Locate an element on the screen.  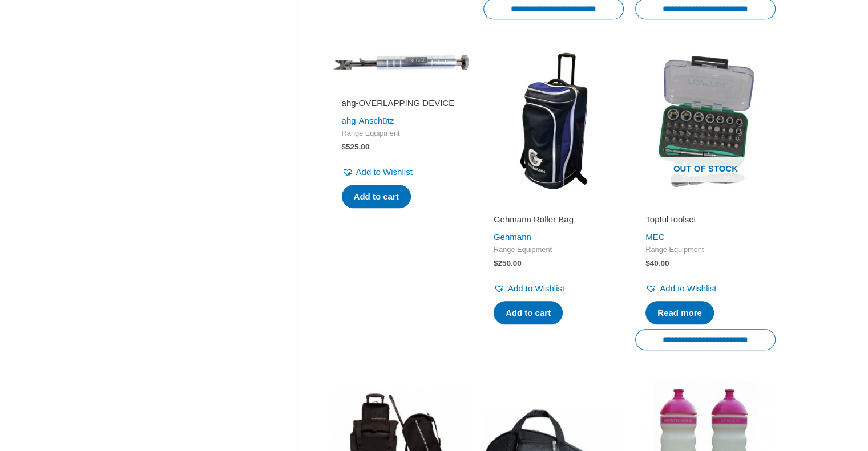
img: ahg-OVERLAPPING DEVICE is located at coordinates (402, 63).